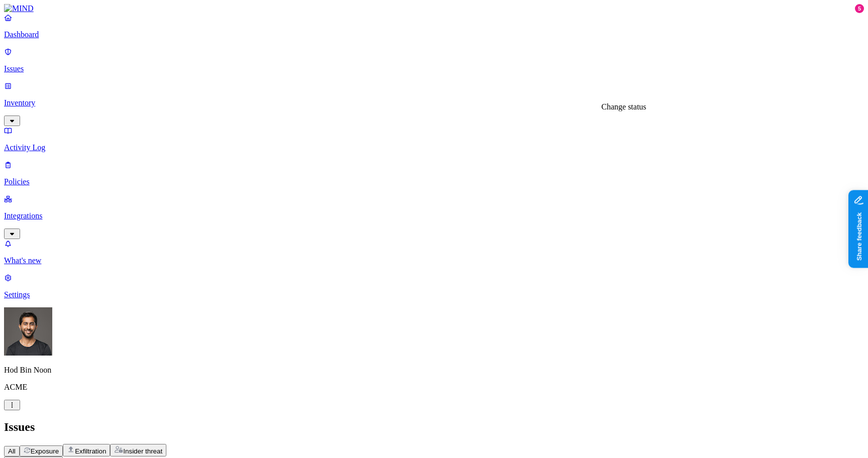 The width and height of the screenshot is (868, 458). What do you see at coordinates (434, 69) in the screenshot?
I see `p: Issues` at bounding box center [434, 69].